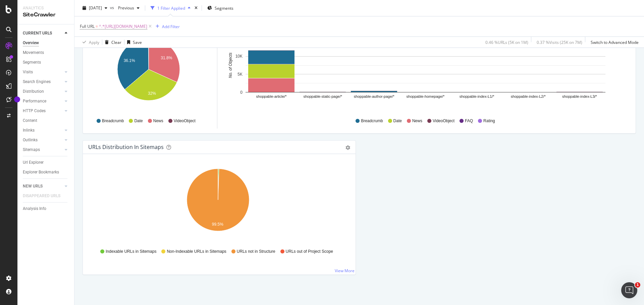 The height and width of the screenshot is (305, 644). Describe the element at coordinates (125, 8) in the screenshot. I see `span: Previous` at that location.